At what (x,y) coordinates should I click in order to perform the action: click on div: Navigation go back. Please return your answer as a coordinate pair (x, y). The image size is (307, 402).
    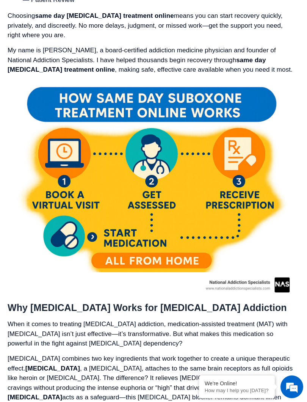
    Looking at the image, I should click on (14, 45).